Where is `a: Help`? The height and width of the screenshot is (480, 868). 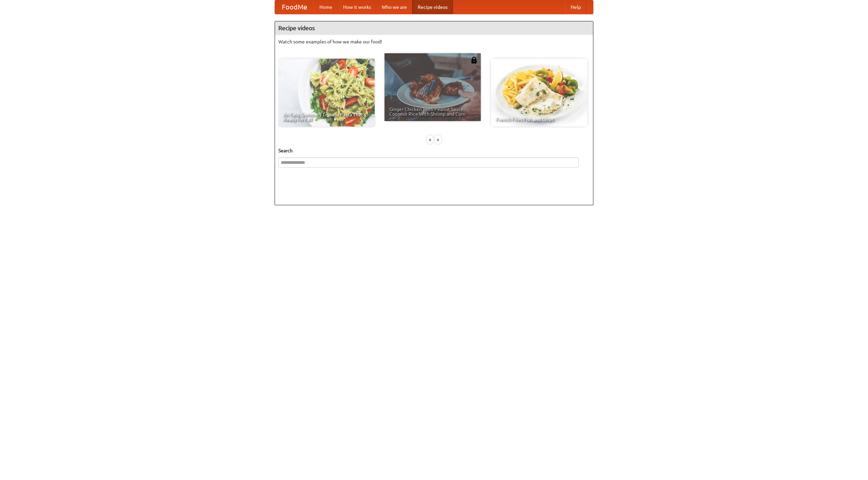 a: Help is located at coordinates (576, 7).